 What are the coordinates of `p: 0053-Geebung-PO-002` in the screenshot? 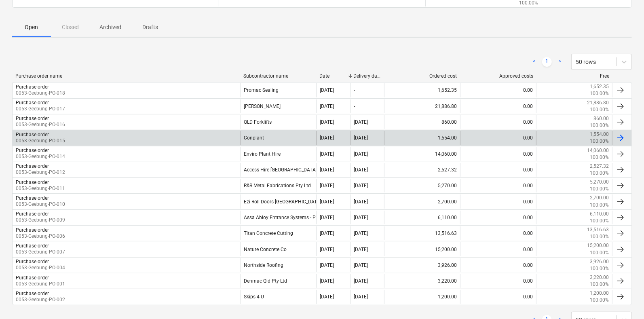 It's located at (41, 300).